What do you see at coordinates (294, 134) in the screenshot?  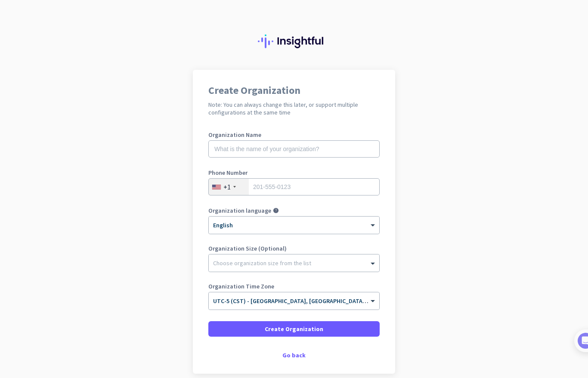 I see `label: Organization Name` at bounding box center [294, 134].